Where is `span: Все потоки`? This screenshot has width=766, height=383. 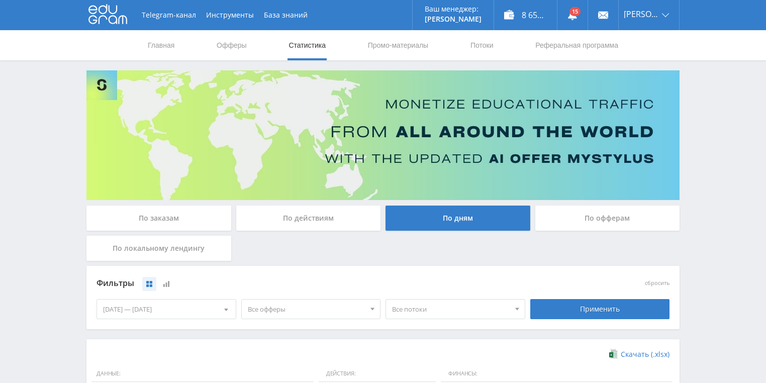 span: Все потоки is located at coordinates (451, 309).